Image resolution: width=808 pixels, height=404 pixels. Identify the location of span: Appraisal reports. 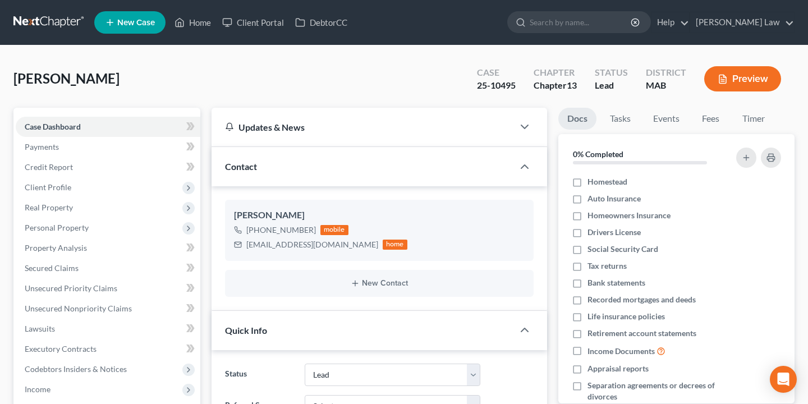
(618, 369).